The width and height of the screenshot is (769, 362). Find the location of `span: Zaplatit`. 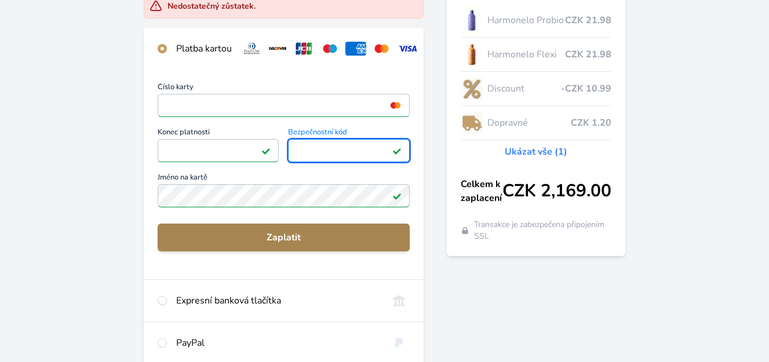

span: Zaplatit is located at coordinates (283, 237).